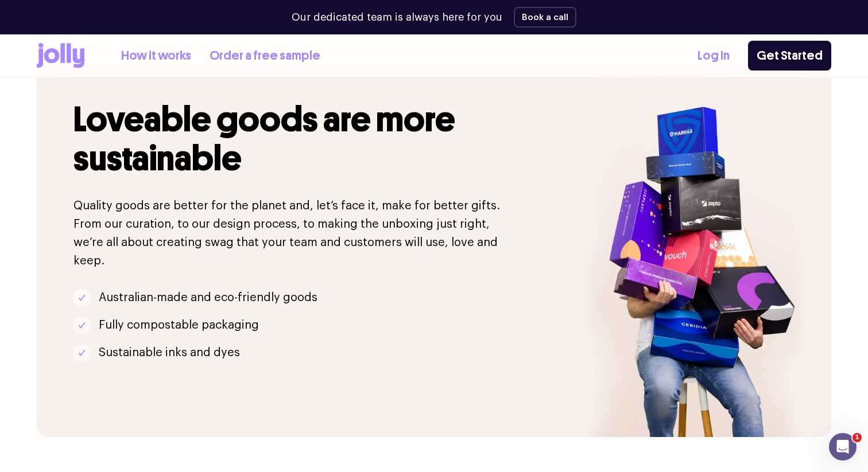 The image size is (868, 472). What do you see at coordinates (397, 17) in the screenshot?
I see `p: Our dedicated team is always here for you` at bounding box center [397, 17].